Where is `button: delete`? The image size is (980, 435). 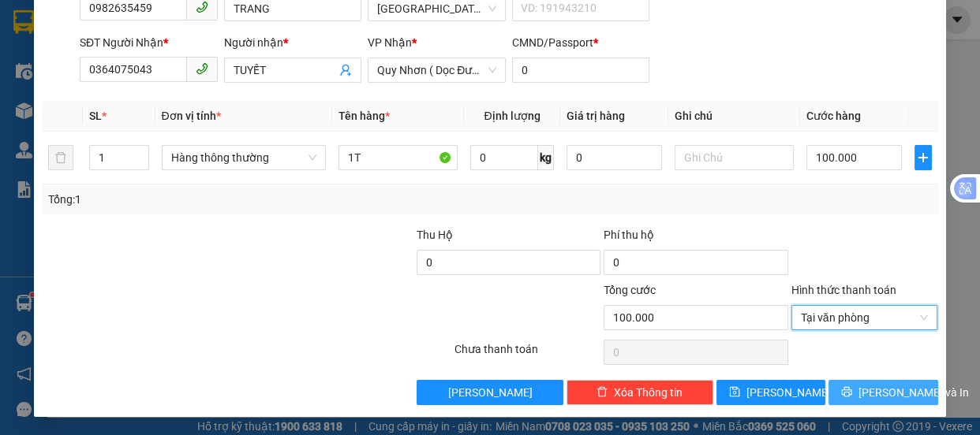
button: delete is located at coordinates (61, 157).